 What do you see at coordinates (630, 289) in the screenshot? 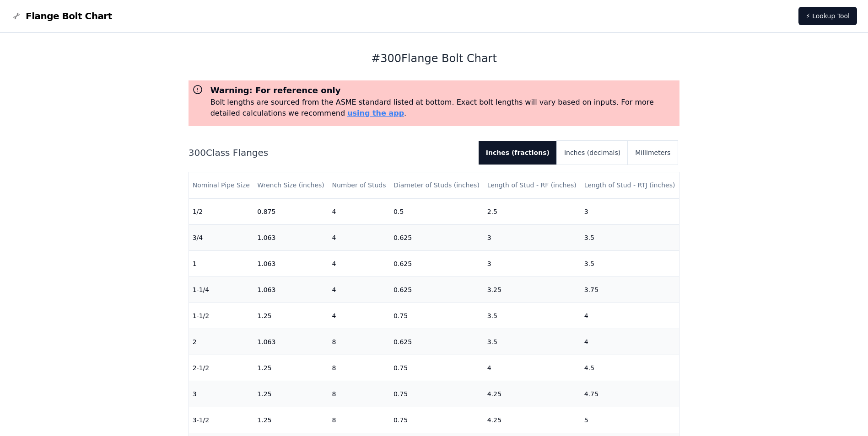
I see `td: 3.75` at bounding box center [630, 289].